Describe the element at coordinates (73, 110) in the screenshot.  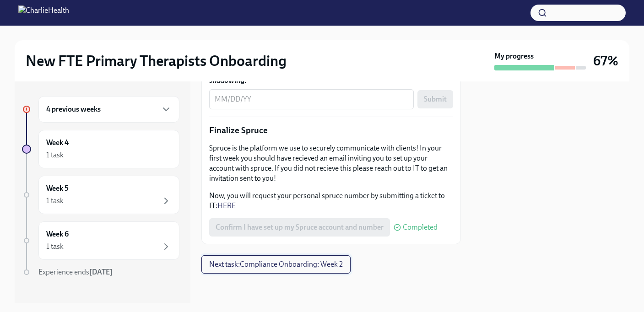
I see `h6: 4 previous weeks` at that location.